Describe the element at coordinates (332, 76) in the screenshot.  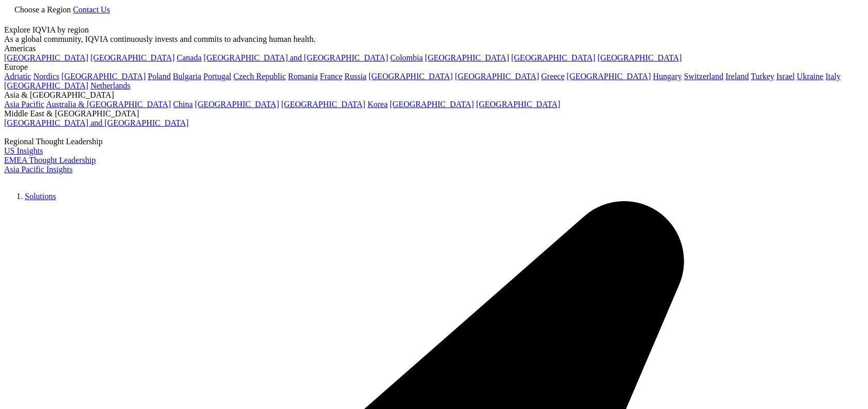
I see `a: France` at that location.